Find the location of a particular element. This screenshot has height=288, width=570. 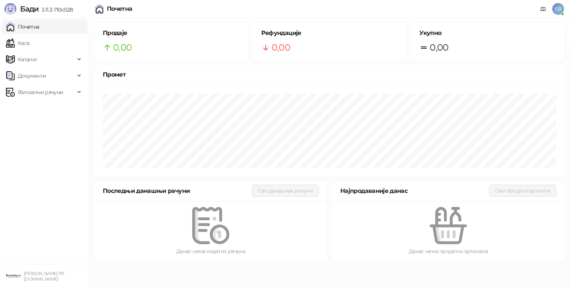

a: Почетна is located at coordinates (23, 27).